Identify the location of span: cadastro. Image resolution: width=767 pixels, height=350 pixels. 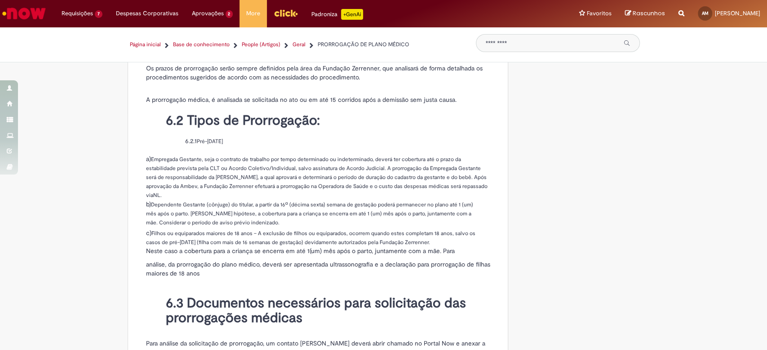
(405, 177).